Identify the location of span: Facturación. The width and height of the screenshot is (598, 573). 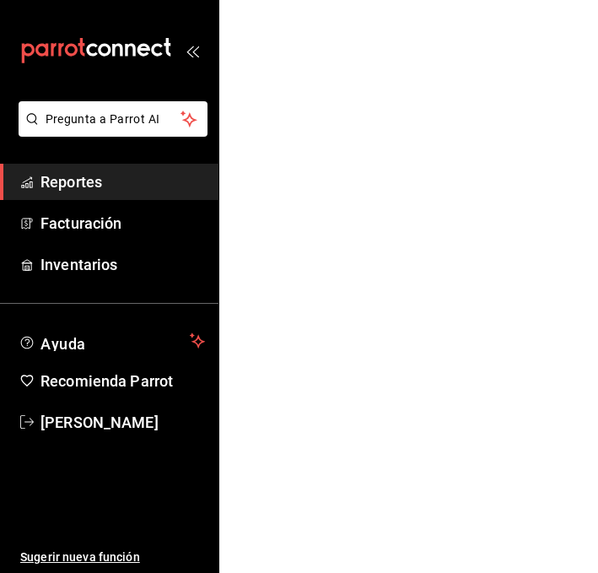
(122, 223).